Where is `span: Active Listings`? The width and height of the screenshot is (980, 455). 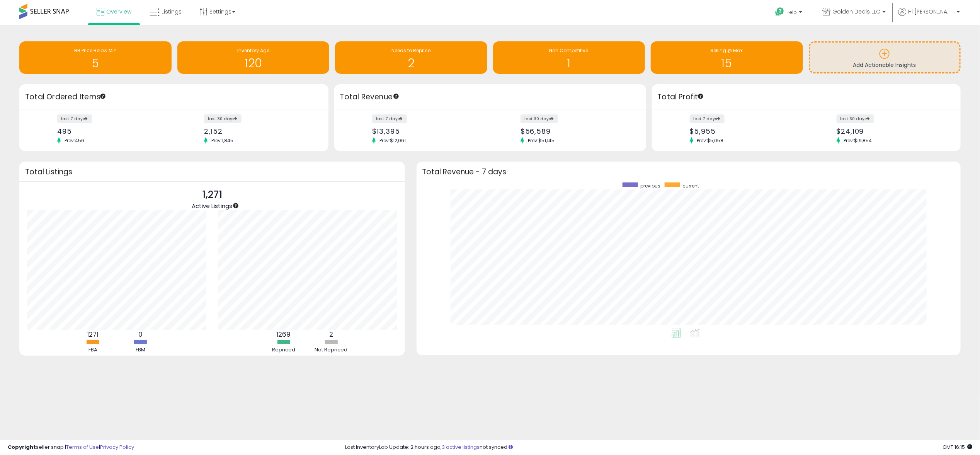
span: Active Listings is located at coordinates (212, 206).